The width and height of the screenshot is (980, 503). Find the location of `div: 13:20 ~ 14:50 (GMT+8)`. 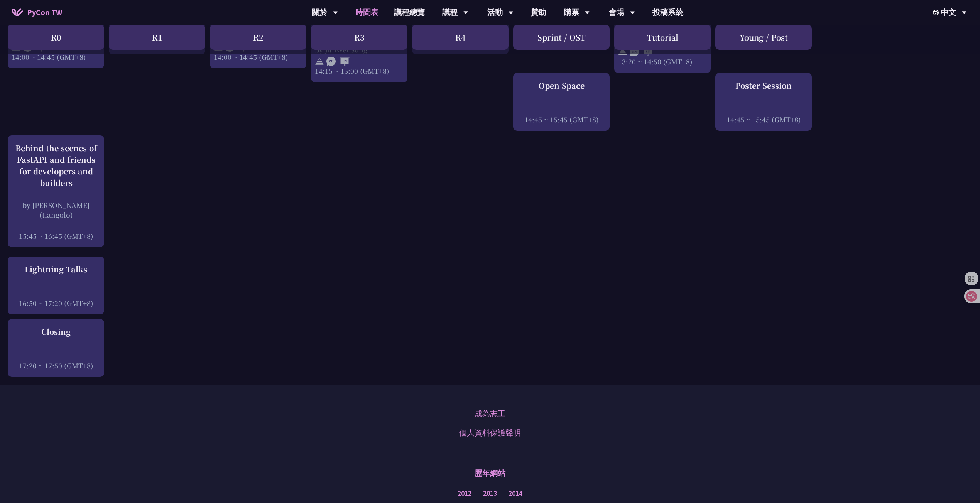

div: 13:20 ~ 14:50 (GMT+8) is located at coordinates (662, 61).